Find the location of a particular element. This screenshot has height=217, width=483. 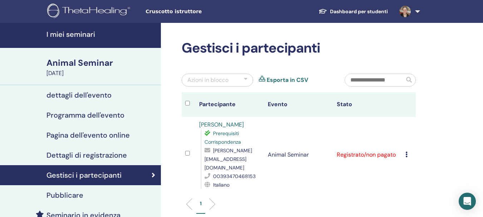

th: Stato is located at coordinates (367, 104).